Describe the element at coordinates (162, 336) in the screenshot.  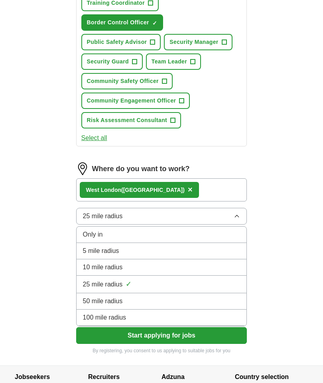
I see `button: Start applying for jobs` at that location.